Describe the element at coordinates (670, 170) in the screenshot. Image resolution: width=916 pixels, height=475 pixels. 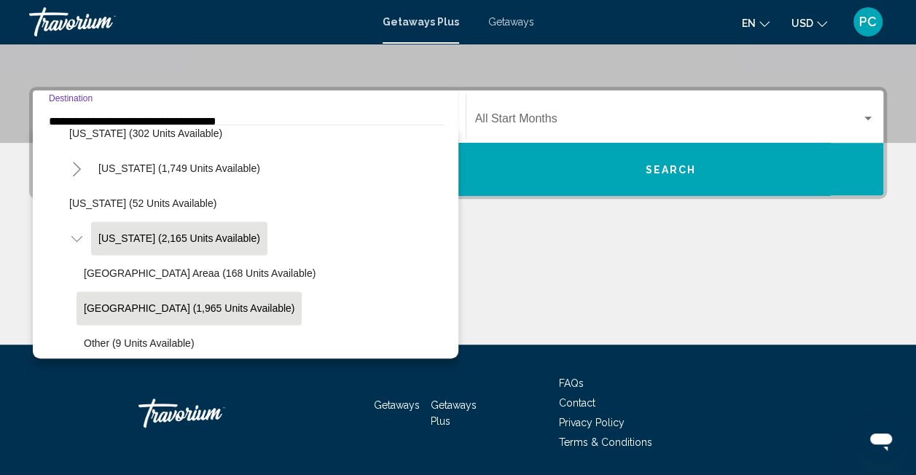
I see `span: Search` at that location.